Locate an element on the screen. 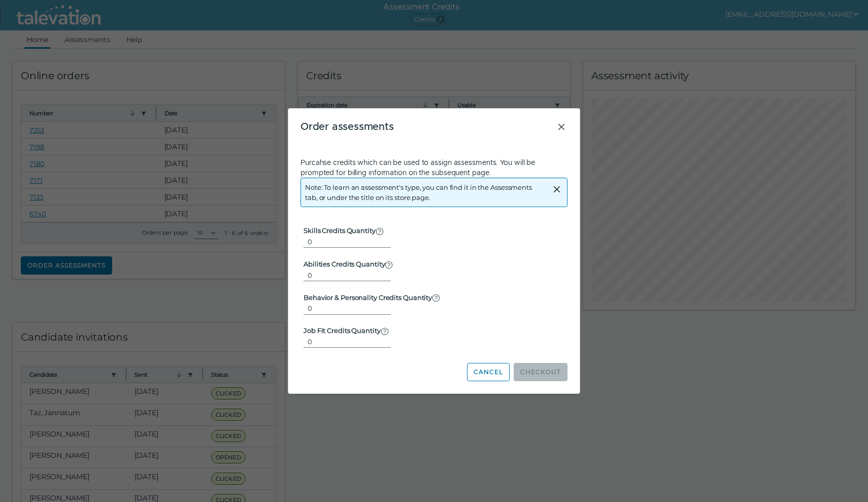 The image size is (868, 502). label: Behavior & Personality Credits Quantity is located at coordinates (372, 298).